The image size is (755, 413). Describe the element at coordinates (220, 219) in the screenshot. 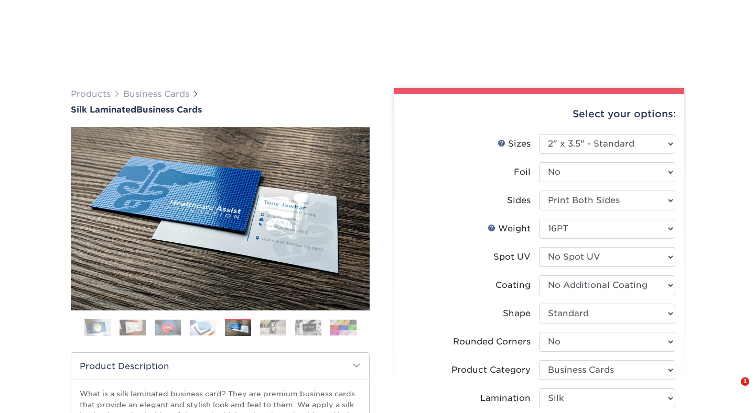

I see `img: Silk Laminated 05` at that location.